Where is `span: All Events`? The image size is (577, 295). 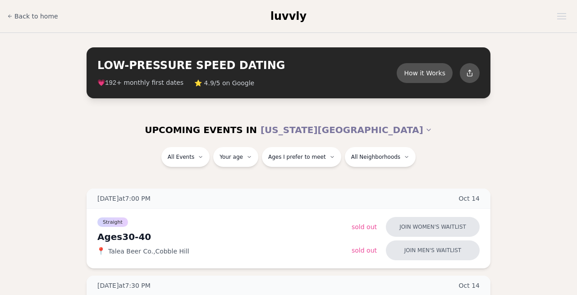
span: All Events is located at coordinates (181, 157).